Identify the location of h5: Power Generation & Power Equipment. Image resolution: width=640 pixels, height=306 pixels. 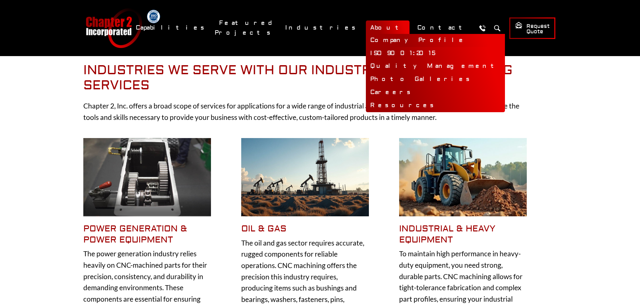
(147, 234).